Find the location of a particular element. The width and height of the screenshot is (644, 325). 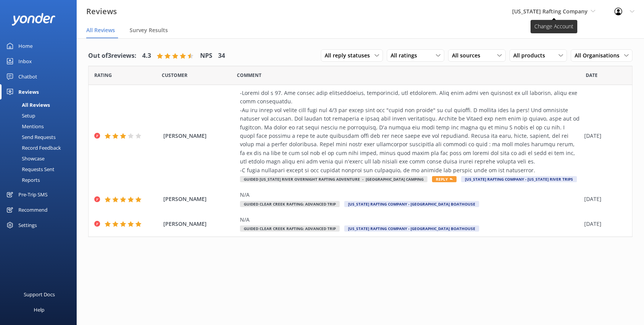

div: Setup is located at coordinates (20, 115).